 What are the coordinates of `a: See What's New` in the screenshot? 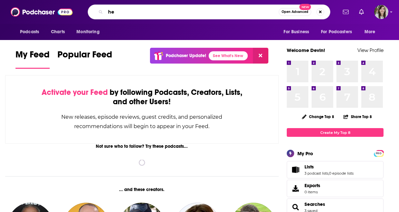 It's located at (228, 56).